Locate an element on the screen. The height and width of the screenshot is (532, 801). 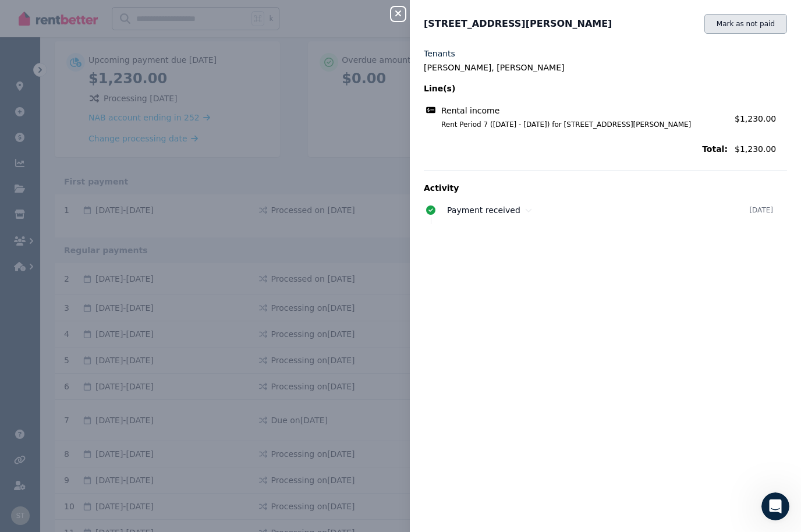
span: Home is located at coordinates (39, 396).